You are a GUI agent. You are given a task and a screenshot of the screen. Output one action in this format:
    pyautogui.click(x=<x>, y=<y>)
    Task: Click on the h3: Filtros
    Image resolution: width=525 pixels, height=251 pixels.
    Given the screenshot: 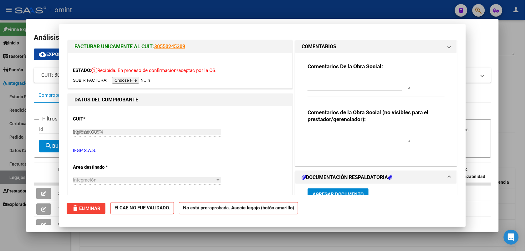 What is the action you would take?
    pyautogui.click(x=50, y=119)
    